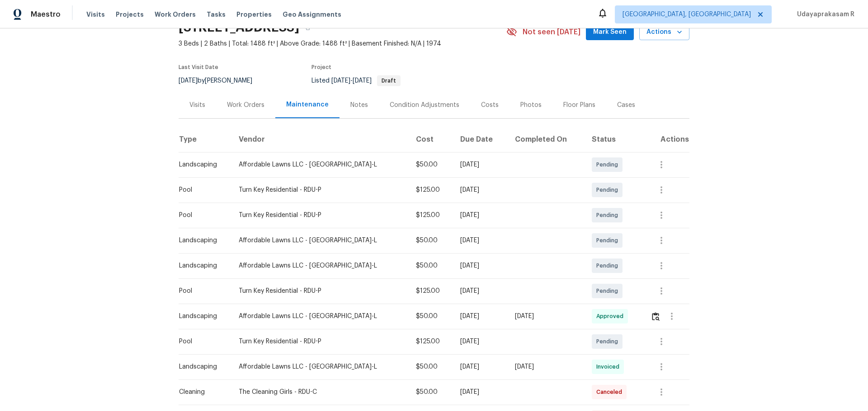  What do you see at coordinates (610, 32) in the screenshot?
I see `span: Mark Seen` at bounding box center [610, 32].